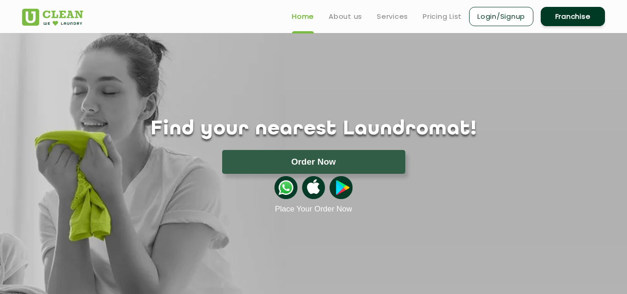 The height and width of the screenshot is (294, 627). What do you see at coordinates (286, 188) in the screenshot?
I see `img: whatsappicon.png` at bounding box center [286, 188].